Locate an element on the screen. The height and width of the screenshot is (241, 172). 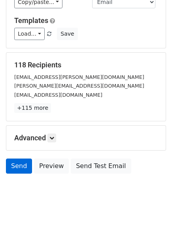
div: Chat Widget is located at coordinates (153, 222).